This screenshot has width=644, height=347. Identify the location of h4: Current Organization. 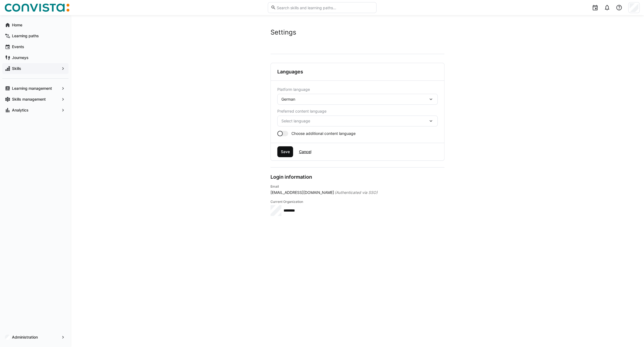
(358, 202).